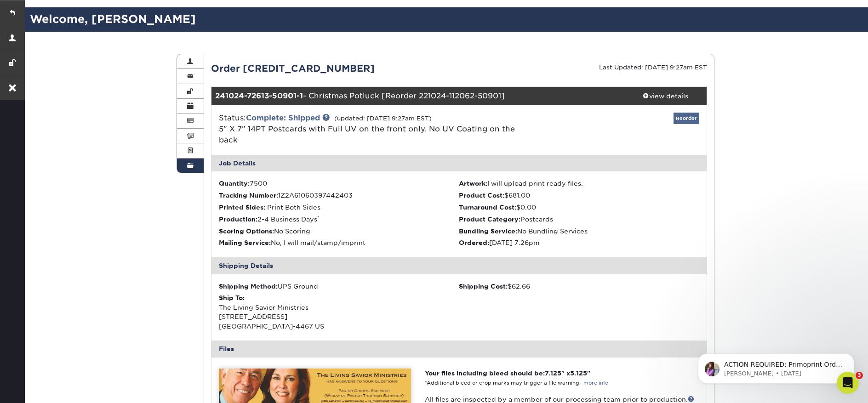 This screenshot has height=403, width=868. I want to click on li: 2-4 Business Days, so click(339, 219).